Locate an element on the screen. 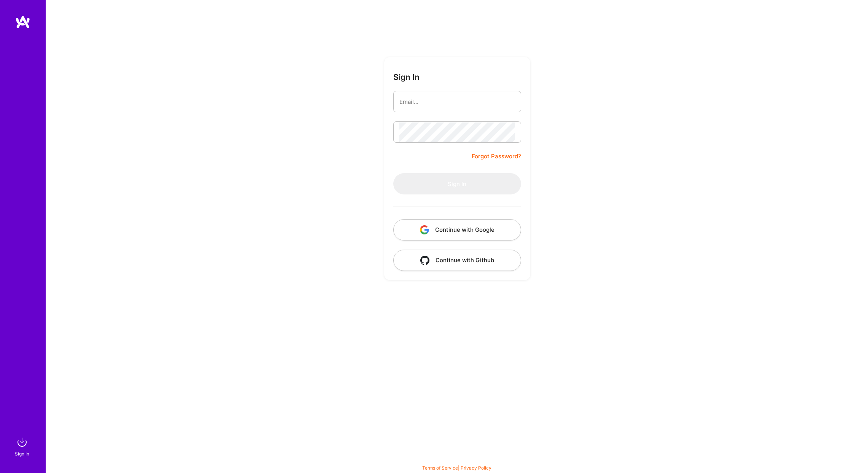  div: © 2025 ATeams Inc., All rights reserved. is located at coordinates (457, 460).